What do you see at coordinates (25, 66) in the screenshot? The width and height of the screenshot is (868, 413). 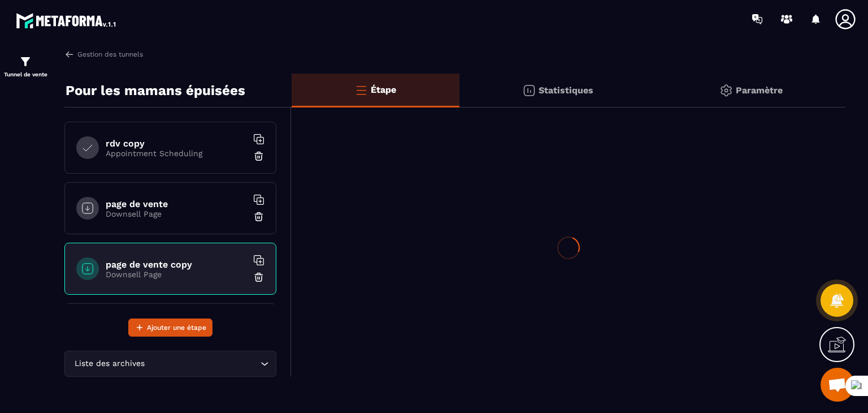 I see `a: formationformationTunnel de vente` at bounding box center [25, 66].